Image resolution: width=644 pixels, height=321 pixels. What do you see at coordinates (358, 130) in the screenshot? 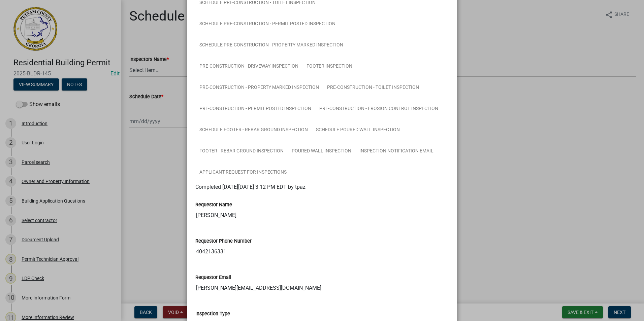
I see `a: Schedule Poured Wall Inspection` at bounding box center [358, 130].